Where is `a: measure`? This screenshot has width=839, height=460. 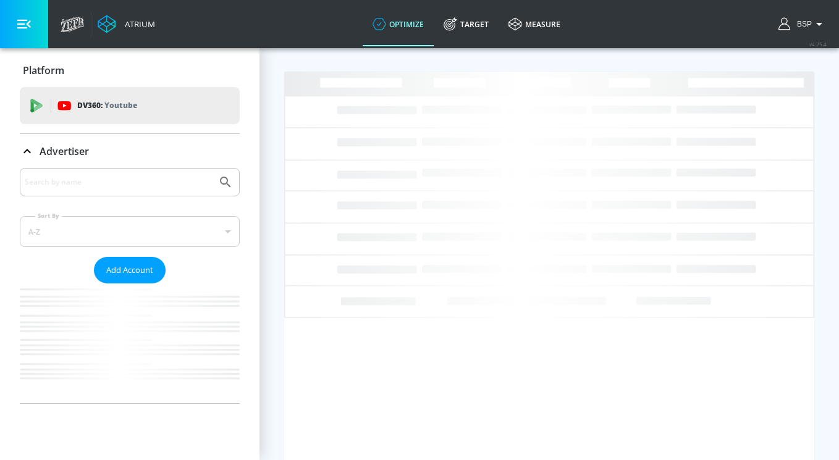 a: measure is located at coordinates (535, 24).